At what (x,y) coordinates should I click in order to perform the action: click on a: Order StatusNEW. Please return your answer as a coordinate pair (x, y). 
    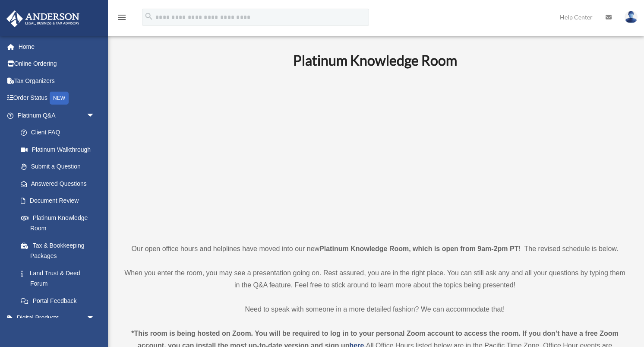
    Looking at the image, I should click on (57, 98).